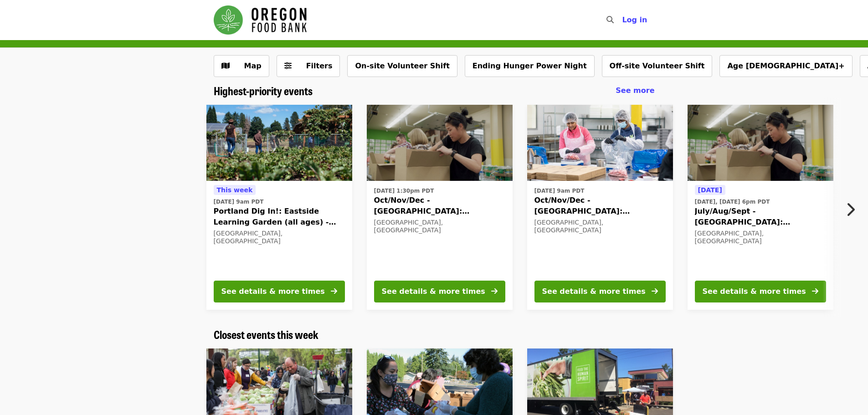  I want to click on input: Search, so click(623, 20).